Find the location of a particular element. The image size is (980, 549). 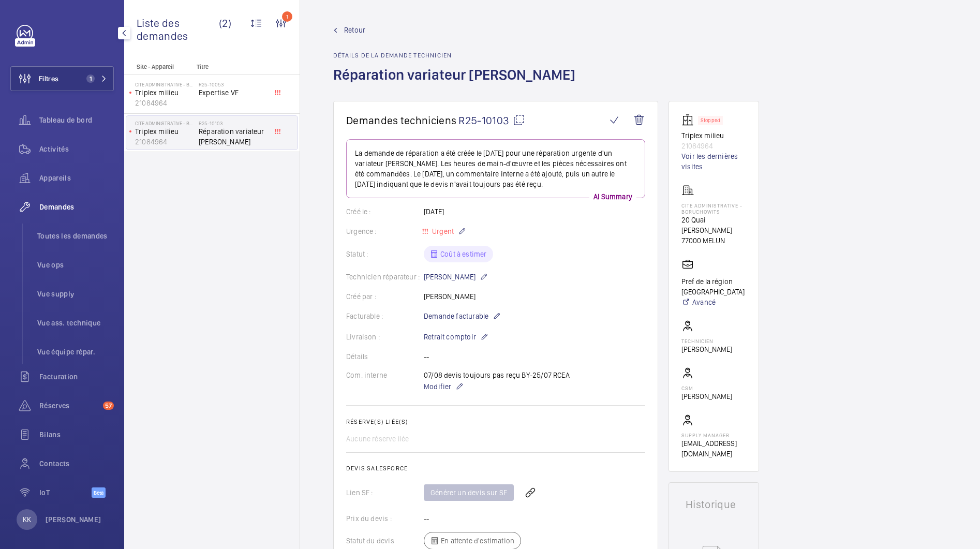

span: Retour is located at coordinates (355, 30).